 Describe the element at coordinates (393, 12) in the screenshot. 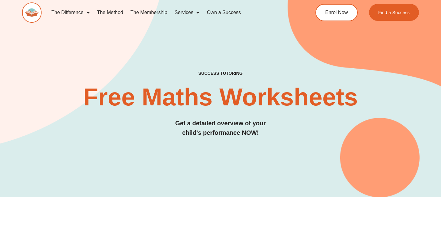

I see `span: Find a Success` at that location.